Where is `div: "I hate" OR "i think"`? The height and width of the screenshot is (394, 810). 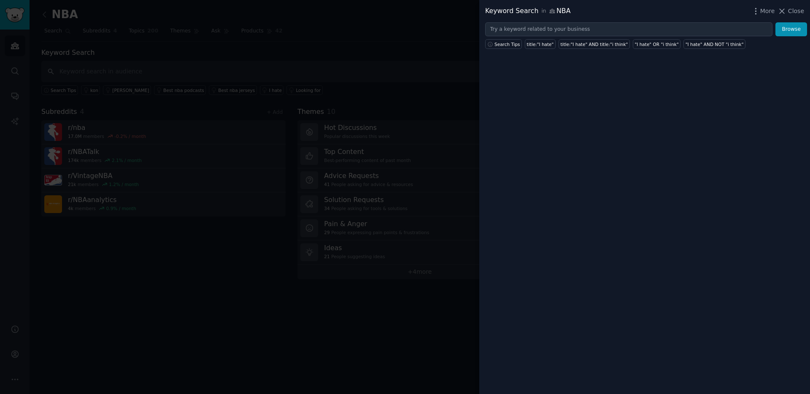 div: "I hate" OR "i think" is located at coordinates (657, 44).